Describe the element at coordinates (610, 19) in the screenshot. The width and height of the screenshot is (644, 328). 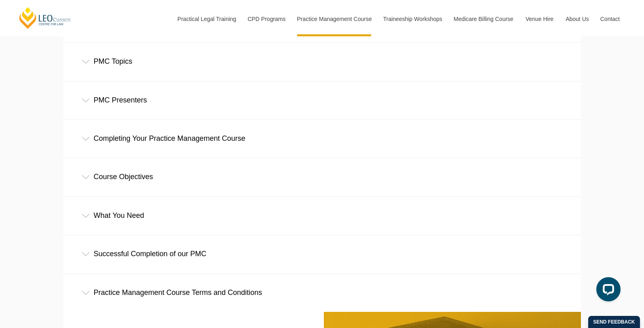
I see `a: Contact` at that location.